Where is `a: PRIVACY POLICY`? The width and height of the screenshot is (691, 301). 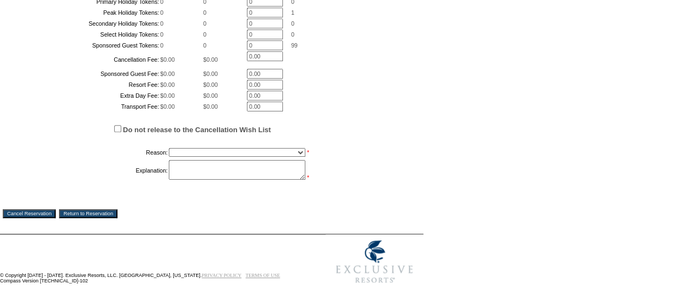 a: PRIVACY POLICY is located at coordinates (221, 275).